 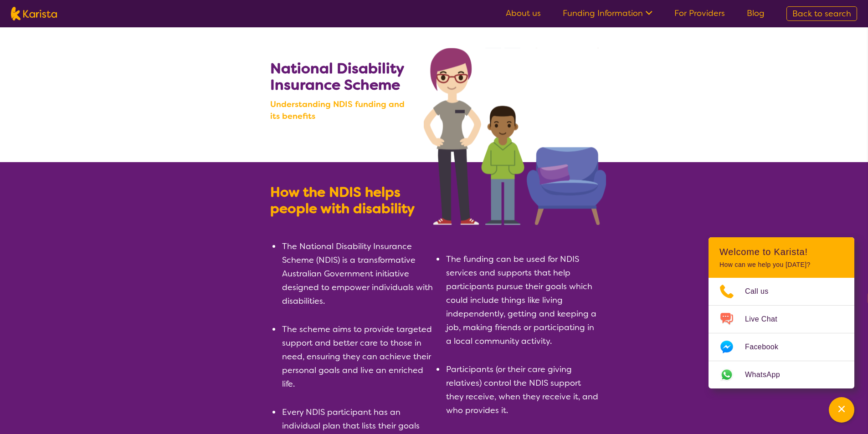 What do you see at coordinates (523, 13) in the screenshot?
I see `a: About us` at bounding box center [523, 13].